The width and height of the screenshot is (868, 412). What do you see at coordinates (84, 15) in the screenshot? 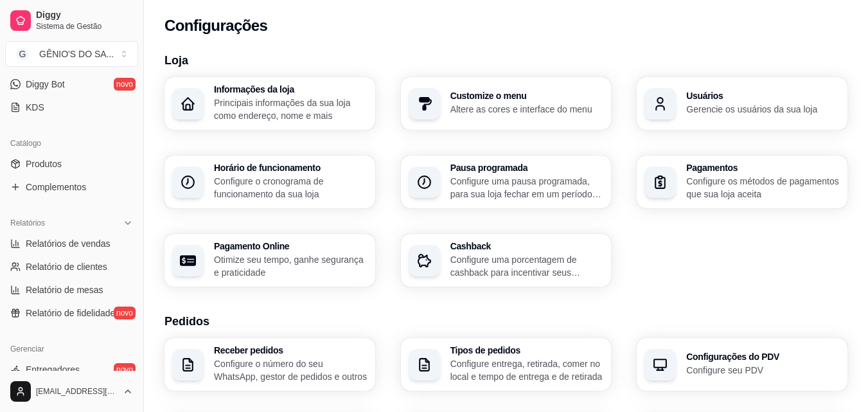
I see `span: Diggy` at bounding box center [84, 15].